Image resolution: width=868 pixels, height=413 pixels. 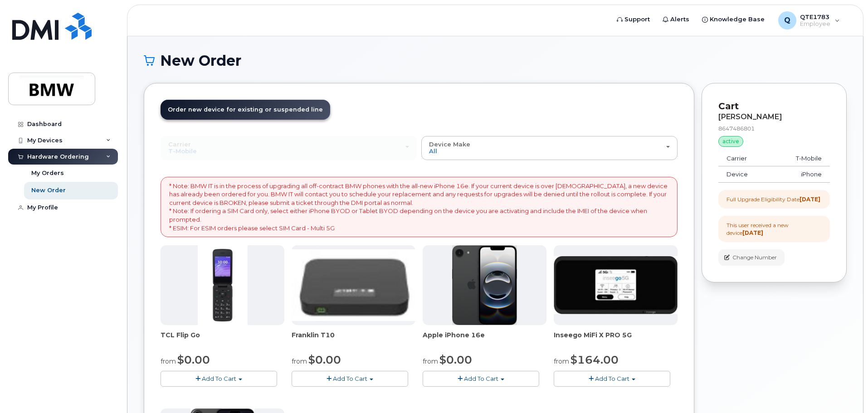 What do you see at coordinates (774, 128) in the screenshot?
I see `div: 8647486801` at bounding box center [774, 128].